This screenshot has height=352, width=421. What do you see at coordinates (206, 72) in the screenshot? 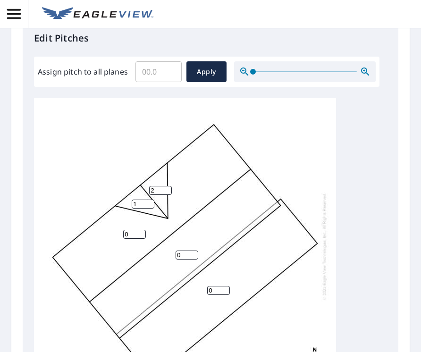
I see `span: Apply` at bounding box center [206, 72].